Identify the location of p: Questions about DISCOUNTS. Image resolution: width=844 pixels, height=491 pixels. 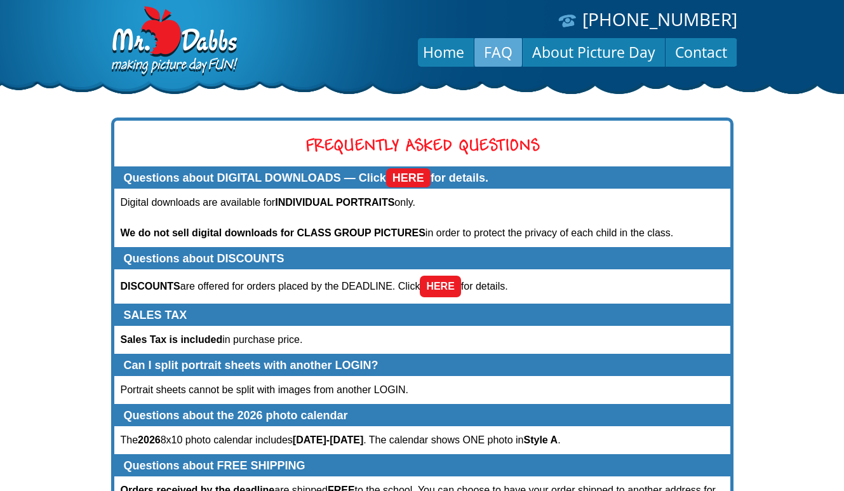
(422, 258).